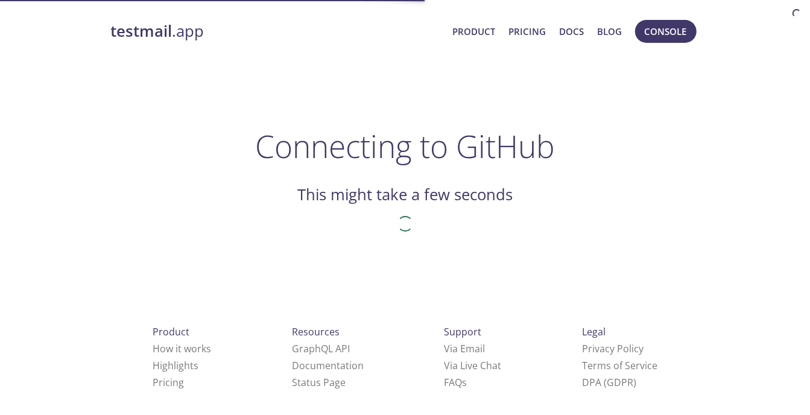 Image resolution: width=810 pixels, height=415 pixels. Describe the element at coordinates (666, 31) in the screenshot. I see `span: Console` at that location.